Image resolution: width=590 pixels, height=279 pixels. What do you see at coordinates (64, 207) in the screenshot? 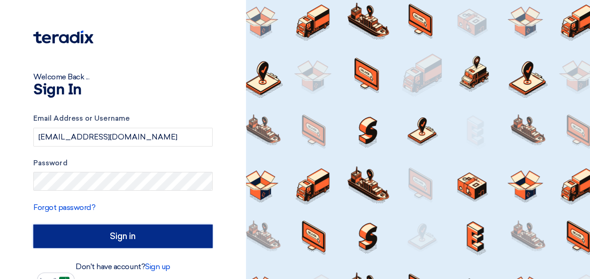
I see `a: Forgot password?` at bounding box center [64, 207].